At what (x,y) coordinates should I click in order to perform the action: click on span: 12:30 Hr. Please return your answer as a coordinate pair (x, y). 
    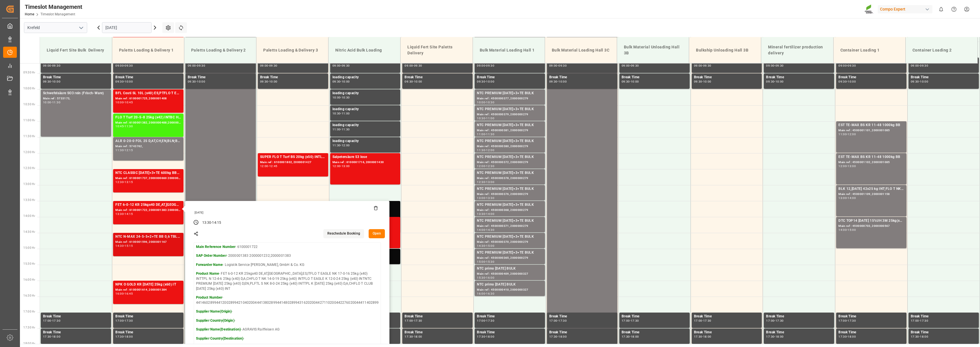
    Looking at the image, I should click on (29, 168).